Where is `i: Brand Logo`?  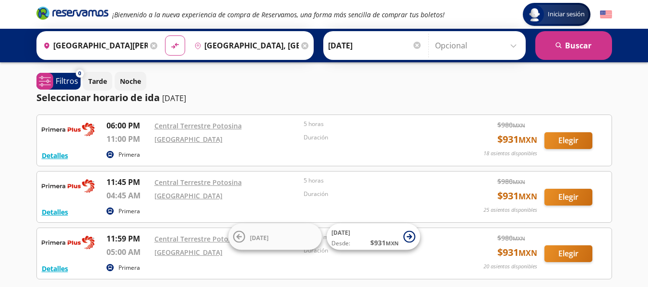
i: Brand Logo is located at coordinates (72, 13).